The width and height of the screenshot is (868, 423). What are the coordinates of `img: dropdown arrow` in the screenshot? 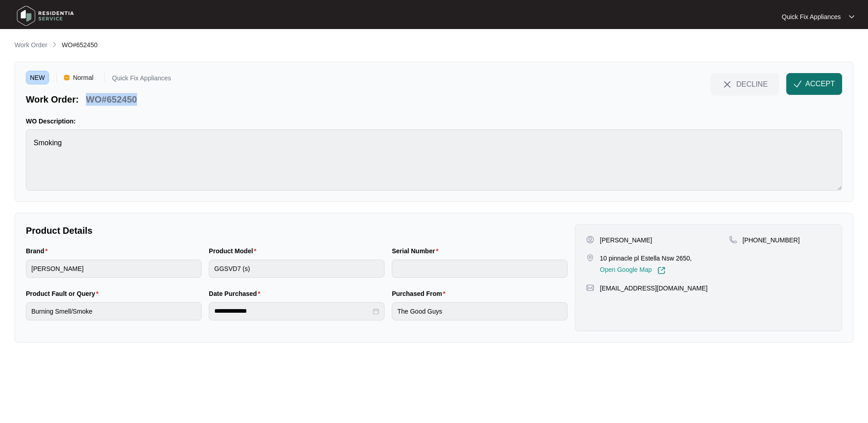 It's located at (851, 17).